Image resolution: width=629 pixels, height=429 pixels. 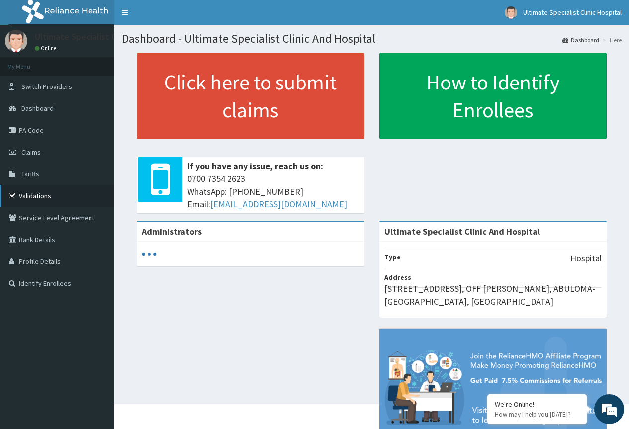 I want to click on b: Address, so click(x=398, y=278).